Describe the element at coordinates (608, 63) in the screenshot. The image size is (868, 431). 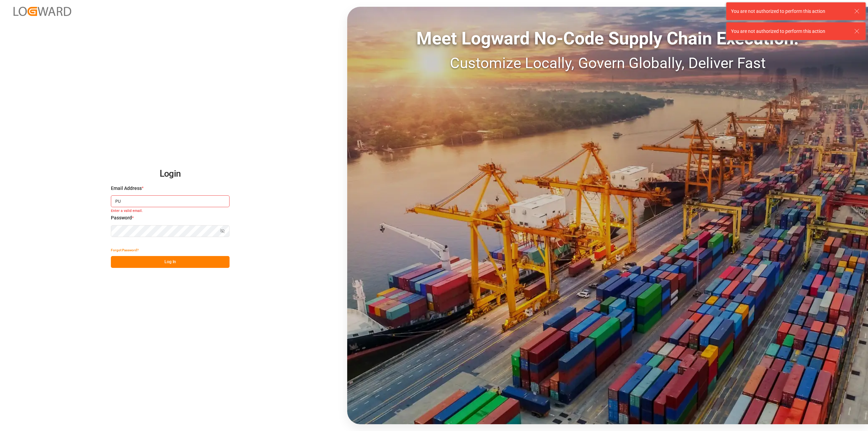
I see `div: Customize Locally, Govern Globally, Deliver Fast` at that location.